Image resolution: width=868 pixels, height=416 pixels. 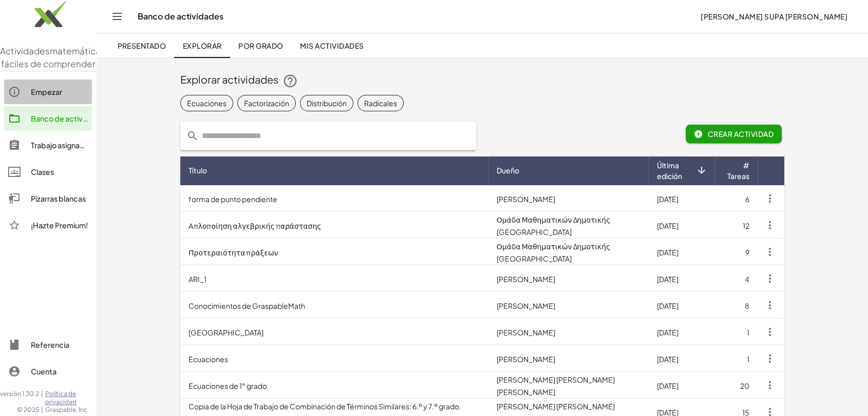 What do you see at coordinates (261, 45) in the screenshot?
I see `font: Por grado` at bounding box center [261, 45].